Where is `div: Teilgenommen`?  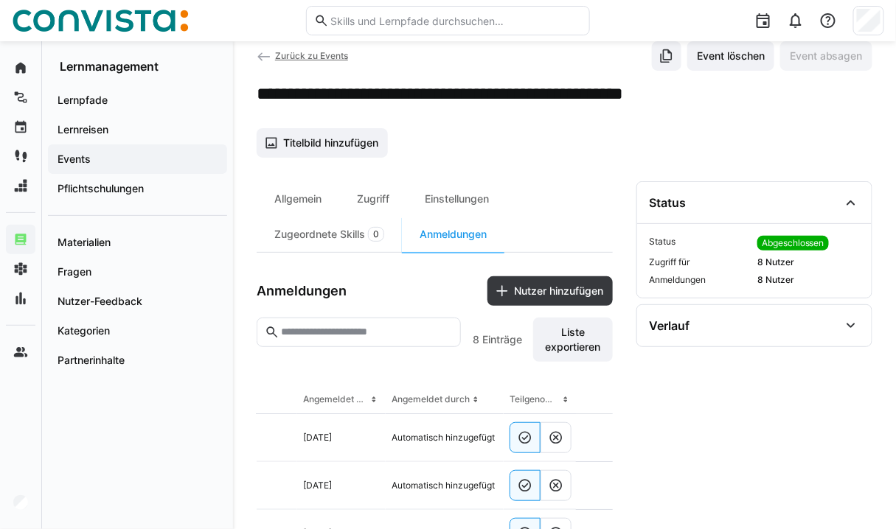 div: Teilgenommen is located at coordinates (535, 400).